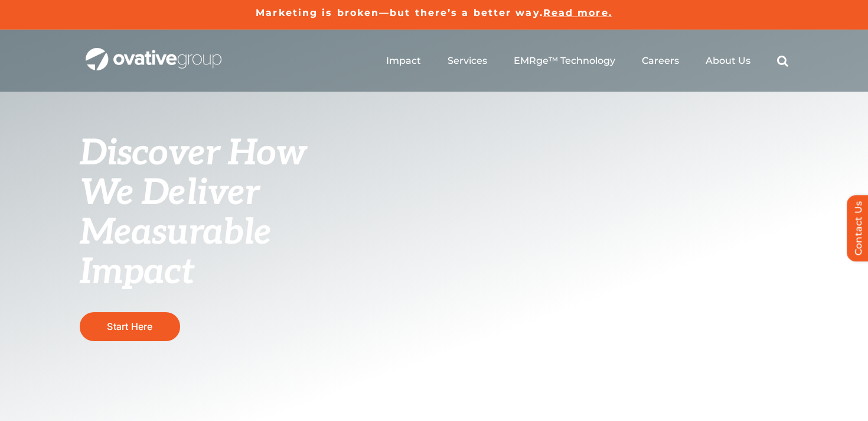  What do you see at coordinates (404, 61) in the screenshot?
I see `span: Impact` at bounding box center [404, 61].